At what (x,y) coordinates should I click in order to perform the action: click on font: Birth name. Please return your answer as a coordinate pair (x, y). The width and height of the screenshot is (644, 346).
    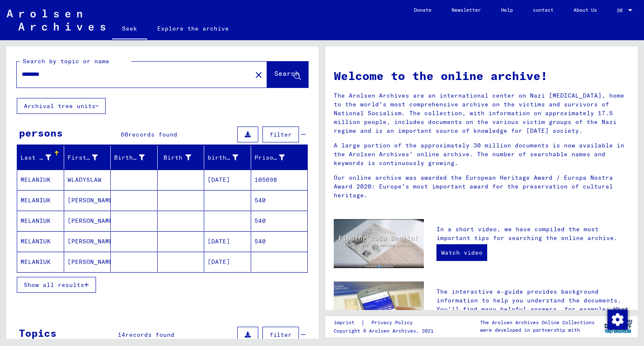
    Looking at the image, I should click on (133, 158).